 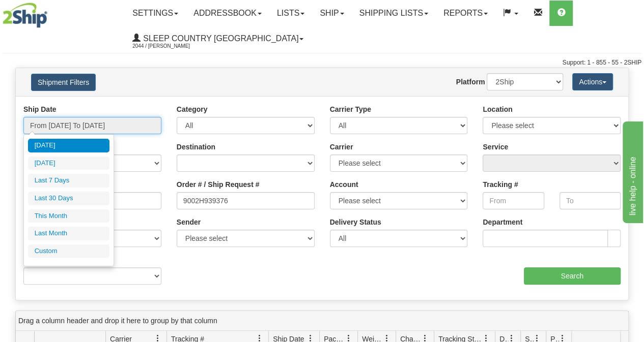 What do you see at coordinates (495, 147) in the screenshot?
I see `label: Service` at bounding box center [495, 147].